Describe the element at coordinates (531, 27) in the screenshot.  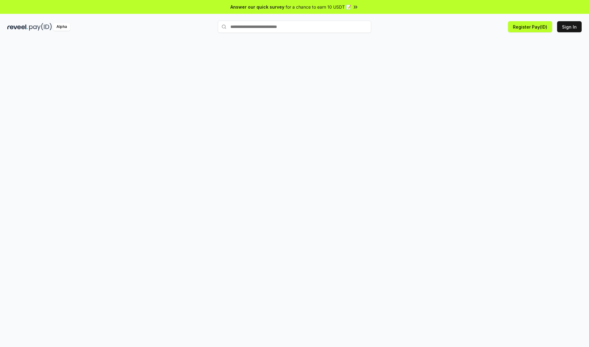
I see `button: Register Pay(ID)` at that location.